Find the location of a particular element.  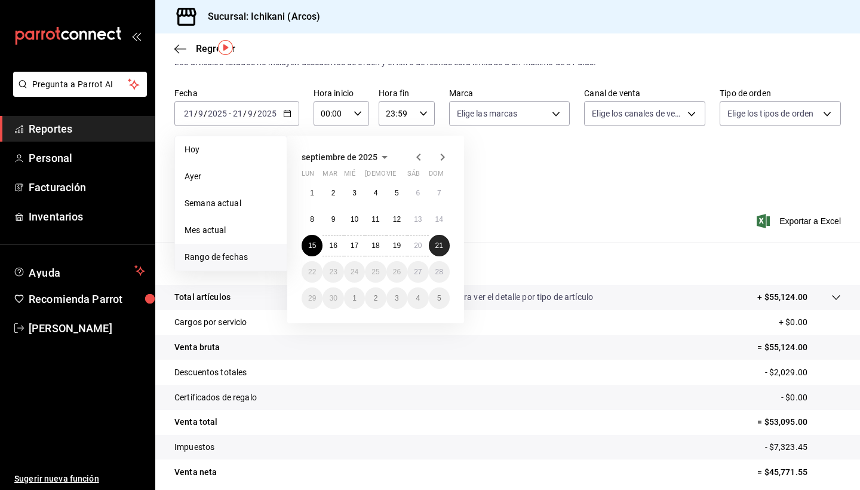

span: Reportes is located at coordinates (87, 128).